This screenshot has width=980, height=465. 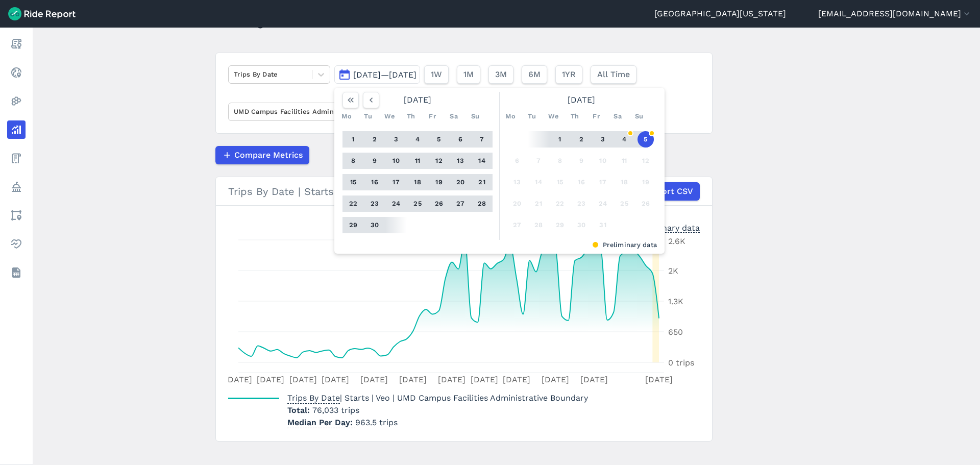 I want to click on a: Policy, so click(x=17, y=187).